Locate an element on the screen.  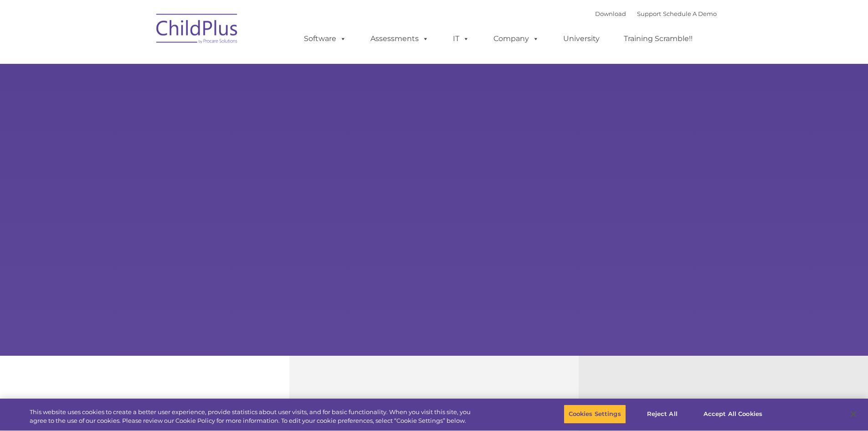
div: This website uses cookies to create a better user experience, provide statistics about user visit... is located at coordinates (253, 416).